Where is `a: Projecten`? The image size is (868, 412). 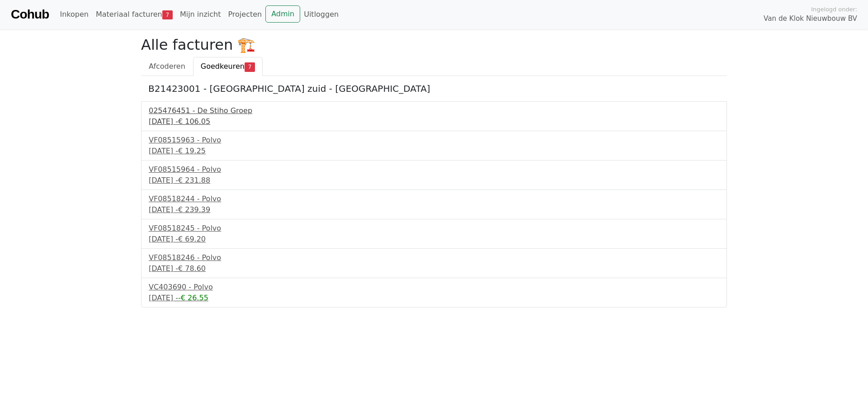
a: Projecten is located at coordinates (245, 14).